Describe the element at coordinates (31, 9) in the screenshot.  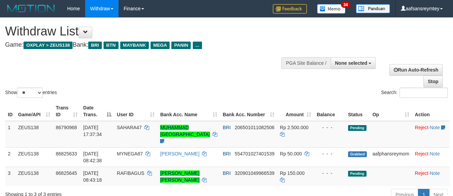
I see `img: MOTION_logo.png` at that location.